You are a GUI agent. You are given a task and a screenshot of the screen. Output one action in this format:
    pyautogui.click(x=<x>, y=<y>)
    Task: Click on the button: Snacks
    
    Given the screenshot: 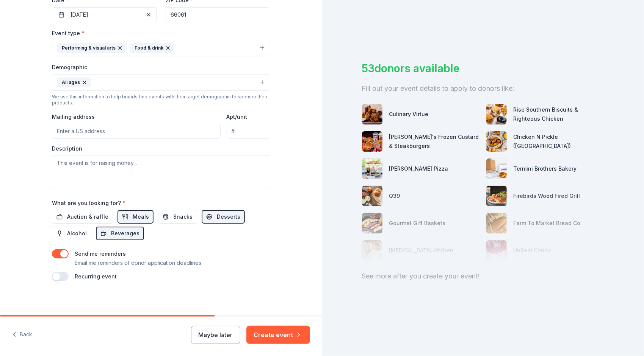 What is the action you would take?
    pyautogui.click(x=177, y=217)
    